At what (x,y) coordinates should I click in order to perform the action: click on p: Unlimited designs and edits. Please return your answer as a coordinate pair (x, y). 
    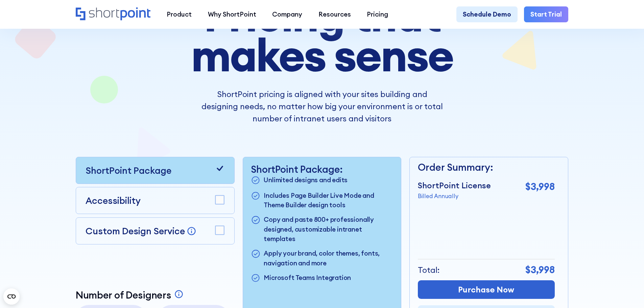
    Looking at the image, I should click on (306, 180).